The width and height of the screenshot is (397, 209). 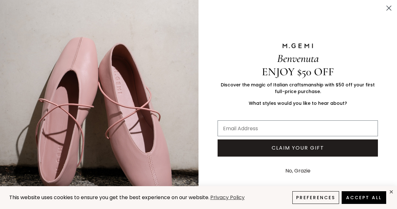 I want to click on span: What styles would you like to hear about?, so click(x=297, y=103).